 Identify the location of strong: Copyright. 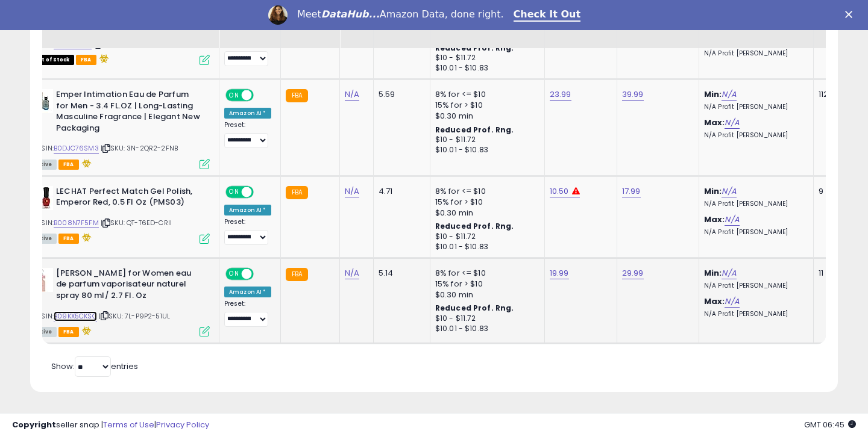
(34, 425).